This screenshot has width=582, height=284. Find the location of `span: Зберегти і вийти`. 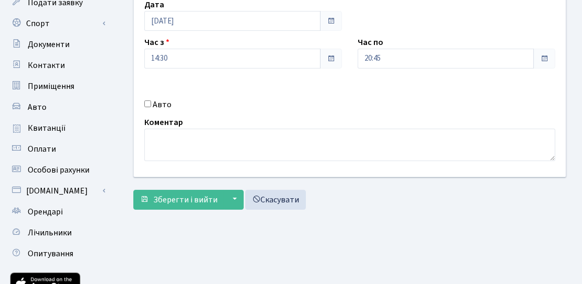

span: Зберегти і вийти is located at coordinates (185, 200).